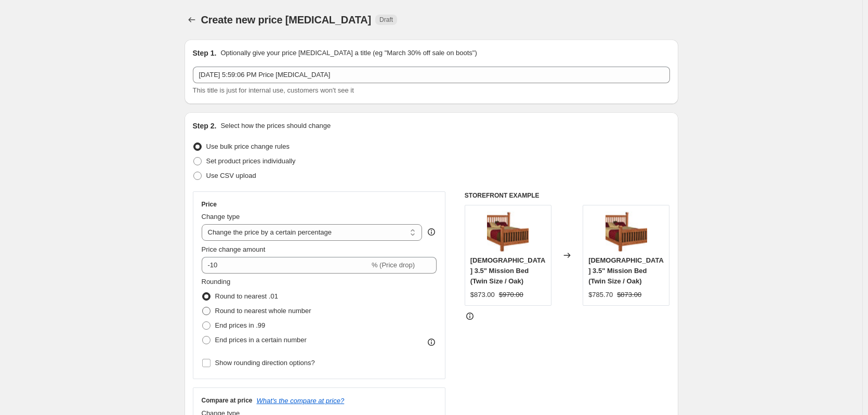 The image size is (868, 415). I want to click on span: Price change amount, so click(234, 249).